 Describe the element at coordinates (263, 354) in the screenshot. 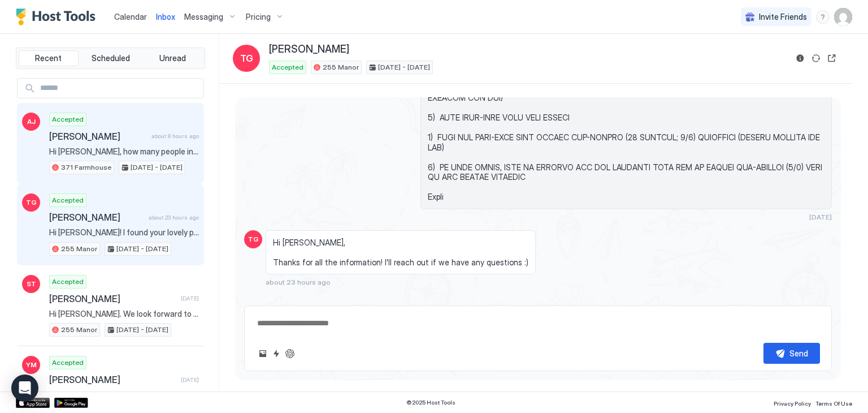

I see `button: Upload image` at that location.